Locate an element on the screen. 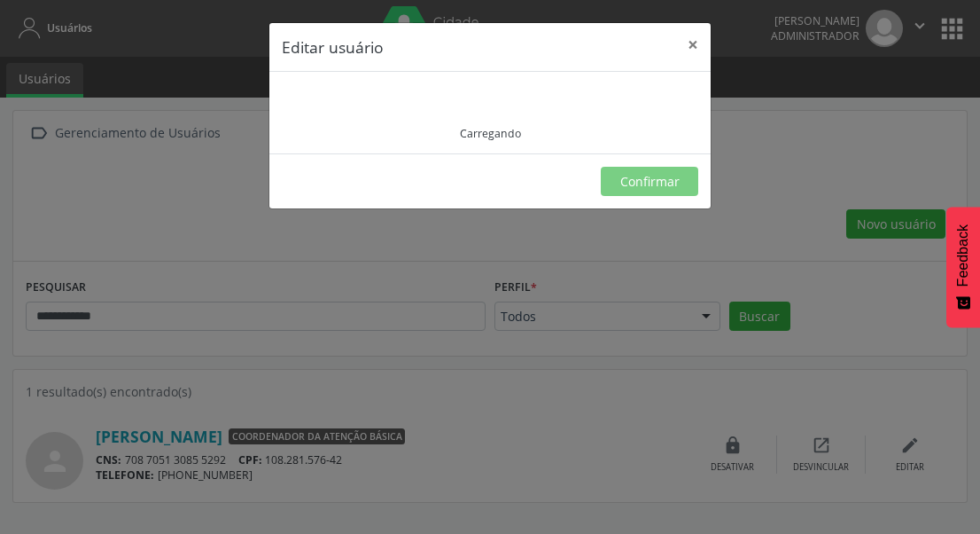 The image size is (980, 534). span: Feedback is located at coordinates (964, 255).